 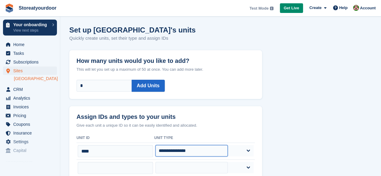 I want to click on strong: Assign IDs and types to your units, so click(x=126, y=117).